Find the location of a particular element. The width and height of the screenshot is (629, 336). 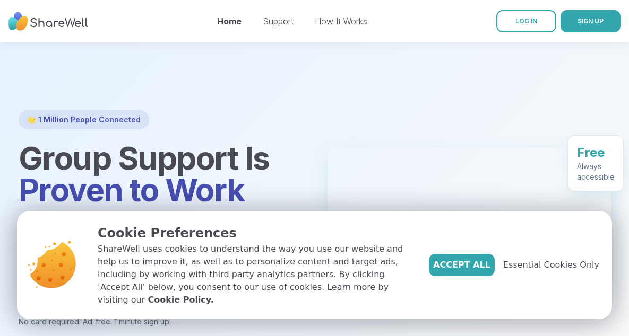

span: Accept All is located at coordinates (461, 265).